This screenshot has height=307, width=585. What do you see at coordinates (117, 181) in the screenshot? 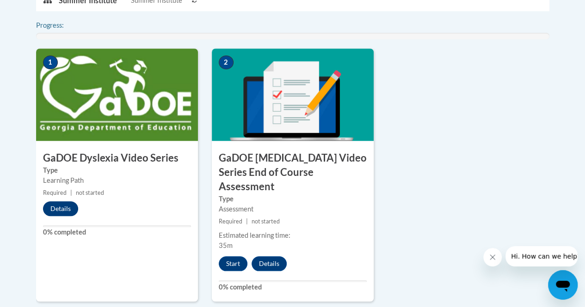
I see `div: Learning Path` at bounding box center [117, 181].